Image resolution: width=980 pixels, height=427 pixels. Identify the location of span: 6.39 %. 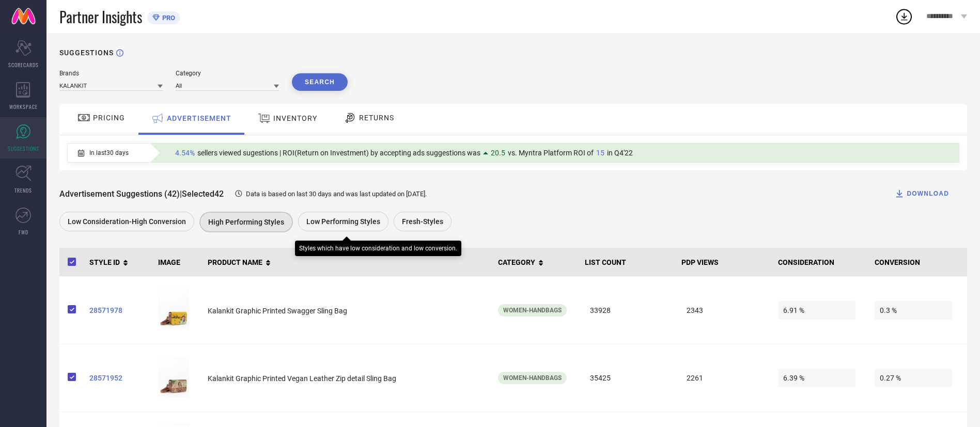
(817, 378).